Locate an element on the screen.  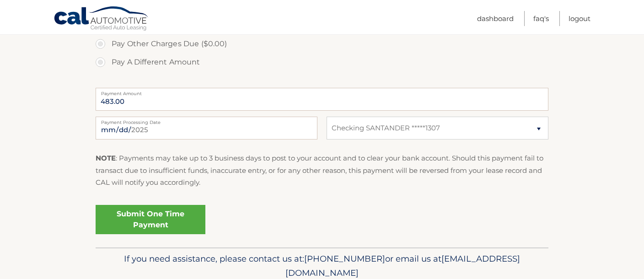
p: : Payments may take up to 3 business days to post to your account and to clear your bank account.... is located at coordinates (322, 170).